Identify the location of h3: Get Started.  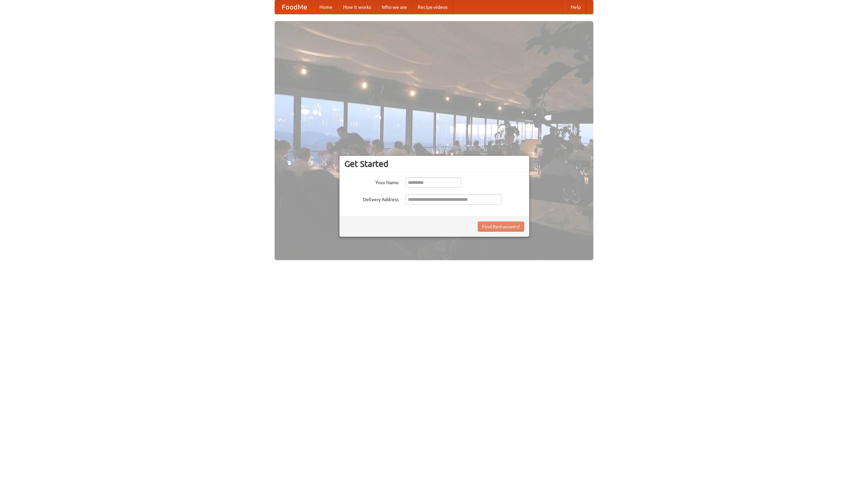
(435, 164).